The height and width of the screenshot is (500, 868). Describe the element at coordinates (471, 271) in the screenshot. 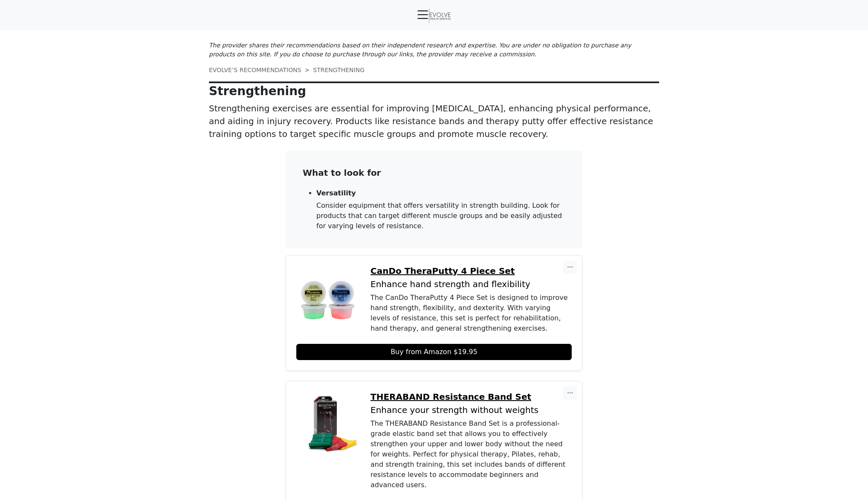

I see `p: CanDo TheraPutty 4 Piece Set` at that location.